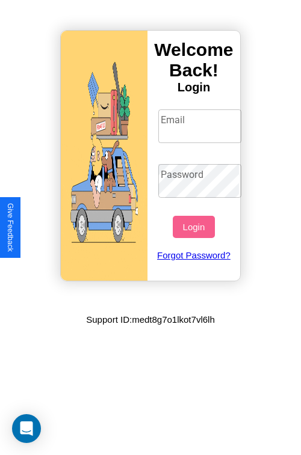 The height and width of the screenshot is (455, 301). What do you see at coordinates (26, 429) in the screenshot?
I see `div: Open Intercom Messenger` at bounding box center [26, 429].